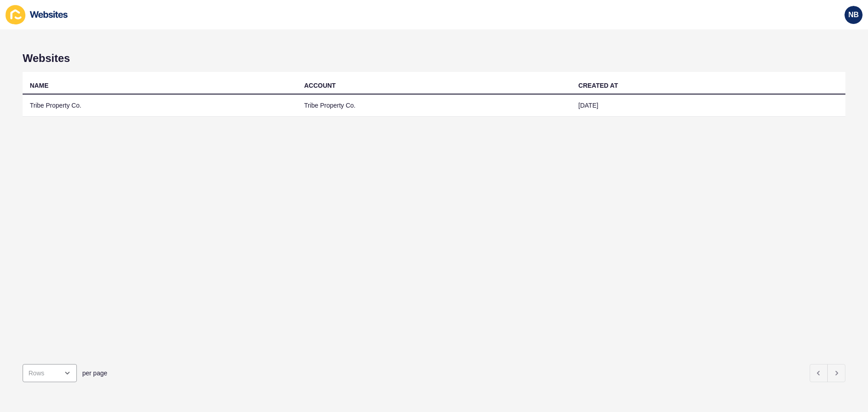 The width and height of the screenshot is (868, 412). What do you see at coordinates (434, 58) in the screenshot?
I see `h1: Websites` at bounding box center [434, 58].